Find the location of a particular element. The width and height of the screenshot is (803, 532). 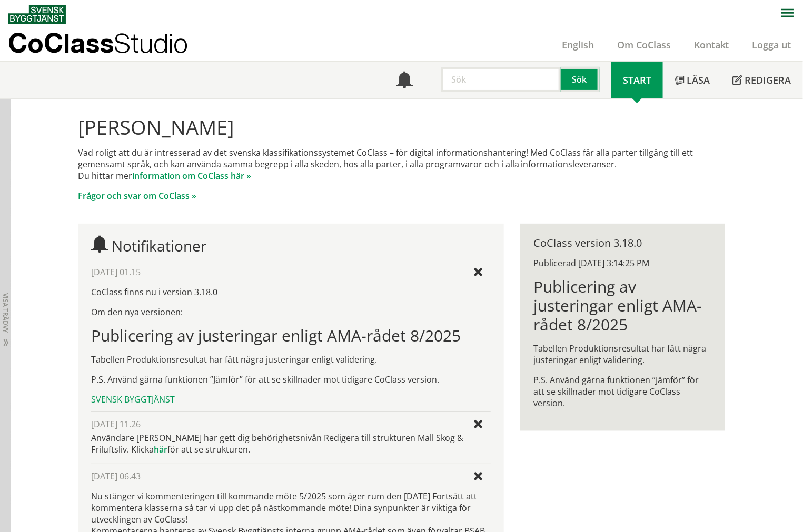

a: Redigera is located at coordinates (762, 80).